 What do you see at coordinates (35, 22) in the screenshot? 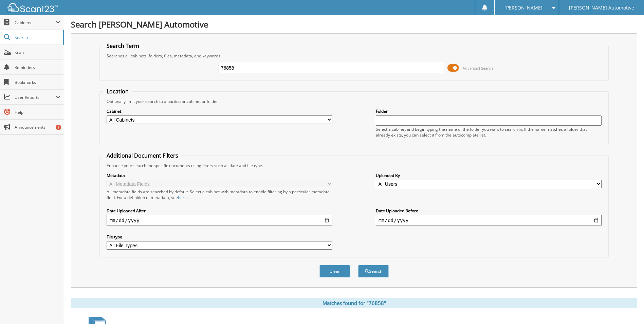
I see `span: Cabinets` at bounding box center [35, 22].